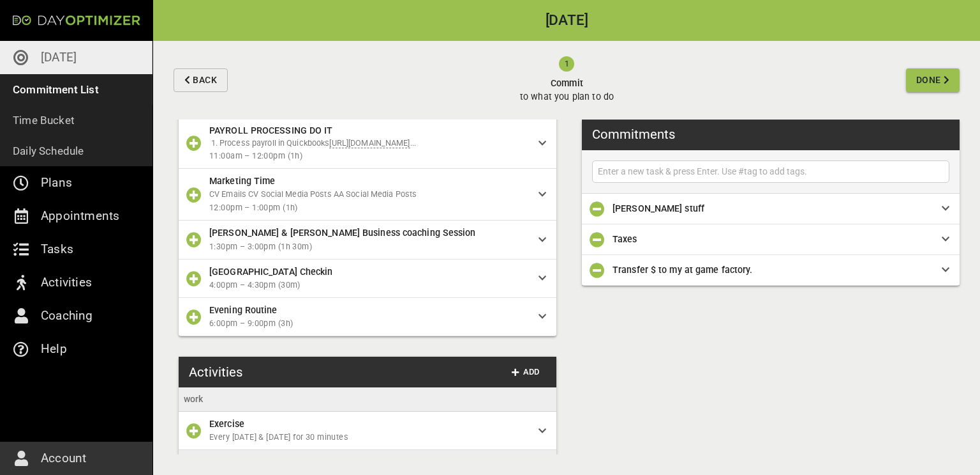  I want to click on p: Commitment List, so click(55, 89).